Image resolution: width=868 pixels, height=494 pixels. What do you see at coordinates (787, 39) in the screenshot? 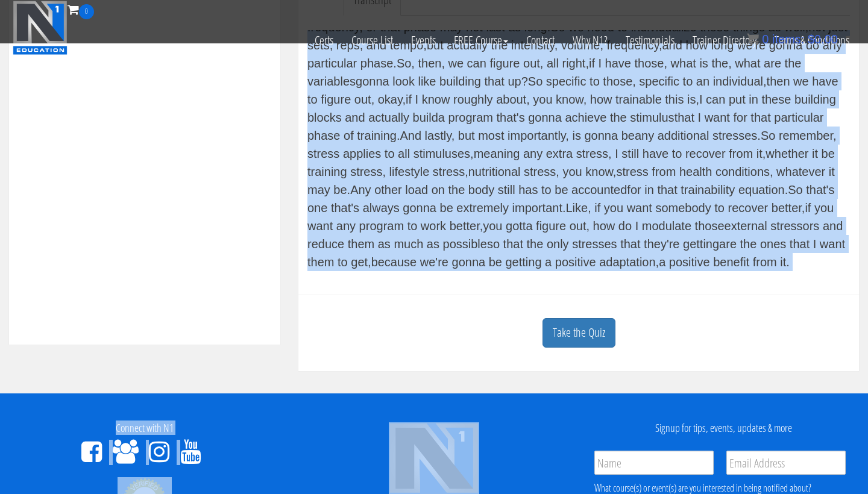
I see `span: items:` at bounding box center [787, 39].